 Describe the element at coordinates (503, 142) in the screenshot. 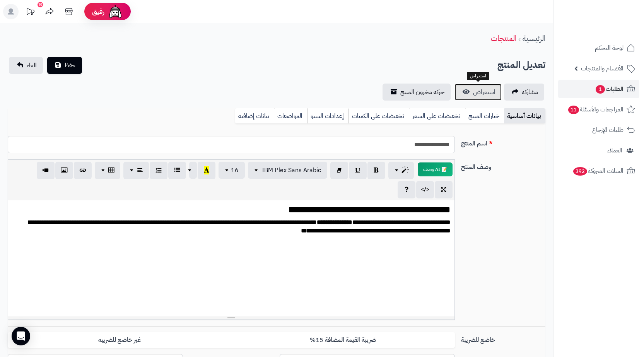

I see `label: اسم المنتج` at that location.